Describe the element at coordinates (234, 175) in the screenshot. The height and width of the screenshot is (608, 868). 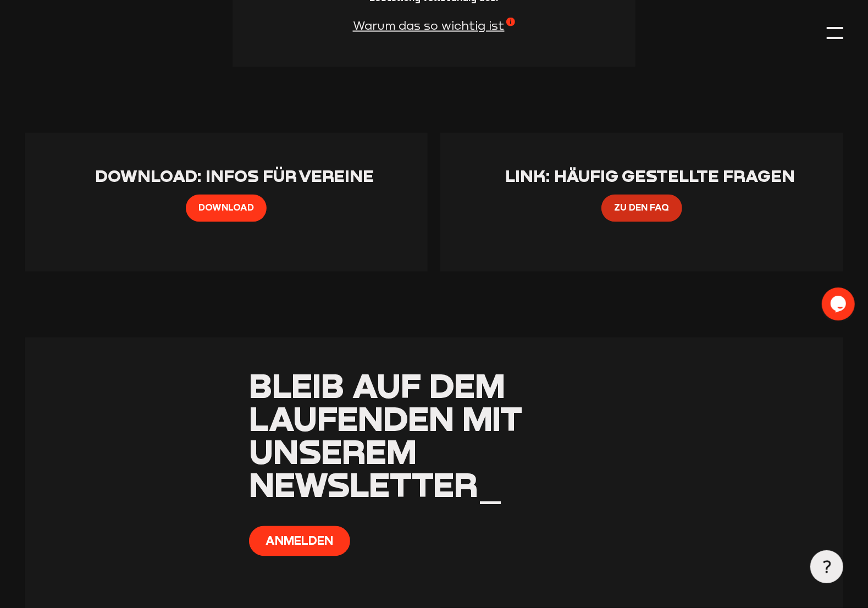
I see `span: Download: Infos für Vereine` at that location.